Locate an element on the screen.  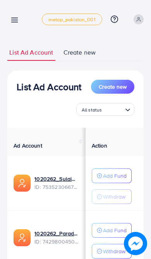
span: ID: 7535230667731468305 is located at coordinates (57, 187).